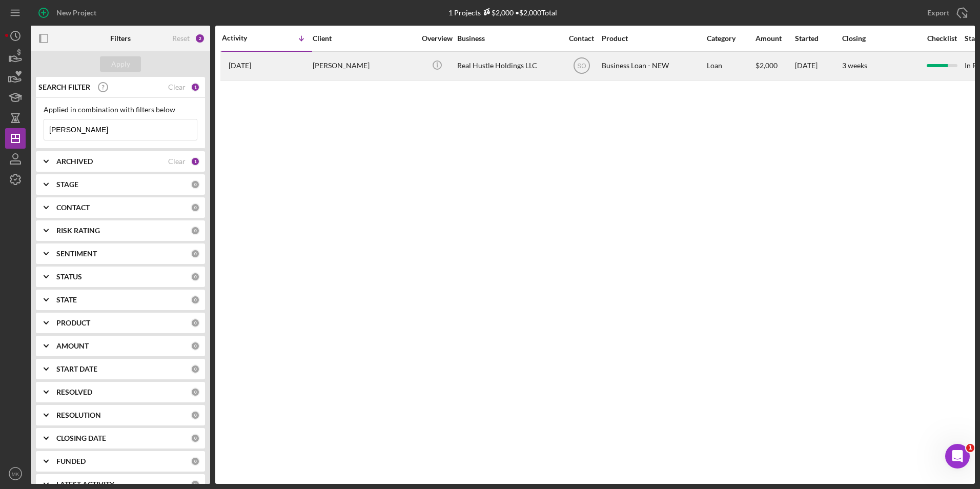 The width and height of the screenshot is (980, 489). Describe the element at coordinates (69, 13) in the screenshot. I see `button: New Project` at that location.